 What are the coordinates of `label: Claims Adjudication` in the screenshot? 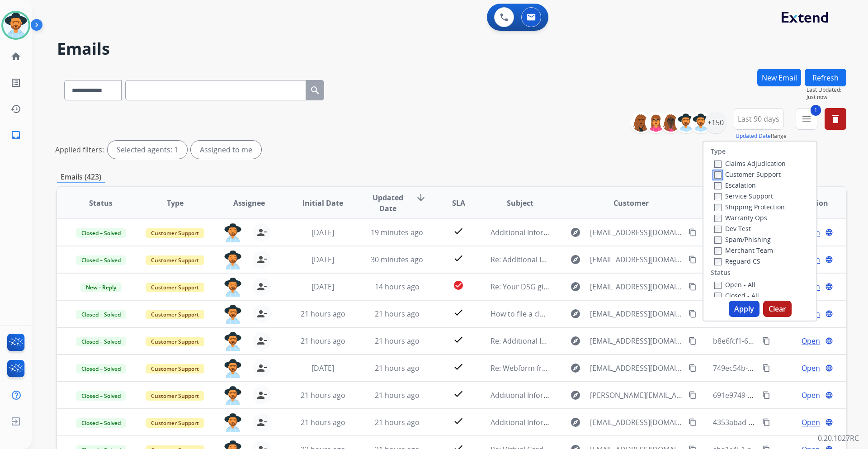 It's located at (750, 163).